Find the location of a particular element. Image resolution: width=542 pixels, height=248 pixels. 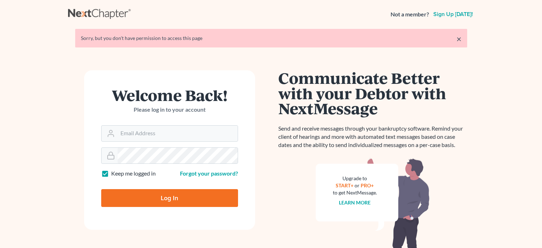

input: Log In is located at coordinates (170, 198).